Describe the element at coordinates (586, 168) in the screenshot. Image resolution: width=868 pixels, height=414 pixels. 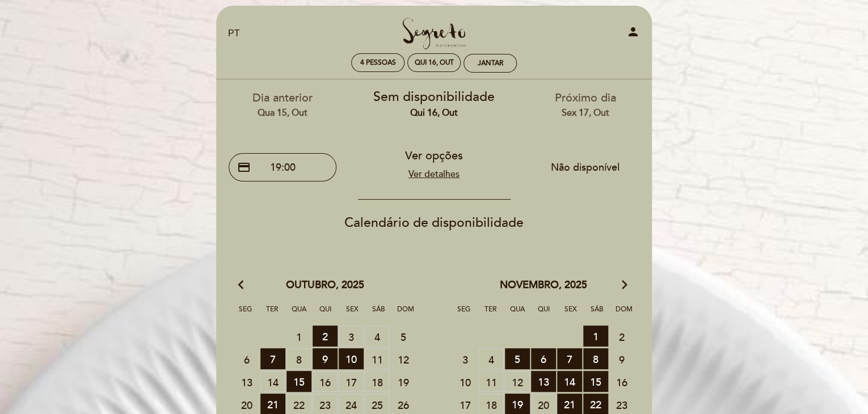
I see `button: Não disponível` at that location.